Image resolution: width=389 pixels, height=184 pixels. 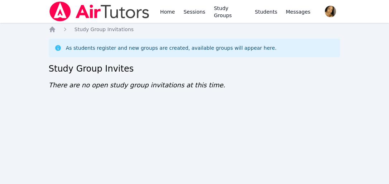 What do you see at coordinates (171, 48) in the screenshot?
I see `div: As students register and new groups are created, available groups will appear here.` at bounding box center [171, 48].